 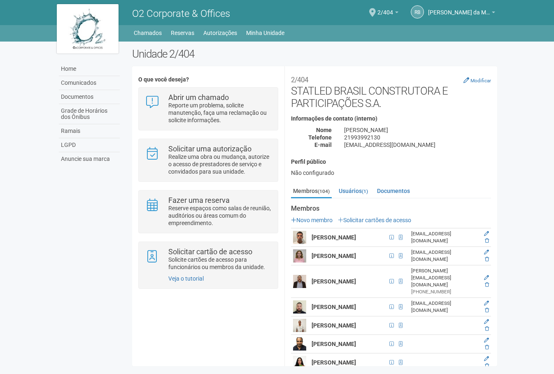 What do you see at coordinates (300, 80) in the screenshot?
I see `small: 2/404` at bounding box center [300, 80].